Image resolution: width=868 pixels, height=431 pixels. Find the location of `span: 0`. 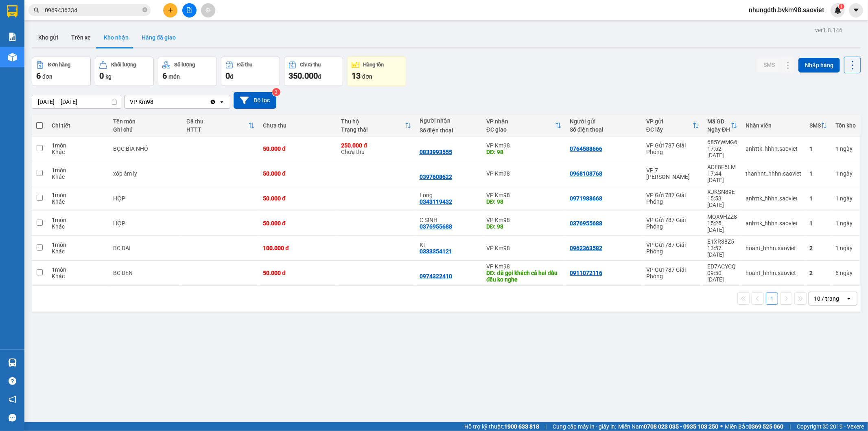

span: 0 is located at coordinates (101, 76).